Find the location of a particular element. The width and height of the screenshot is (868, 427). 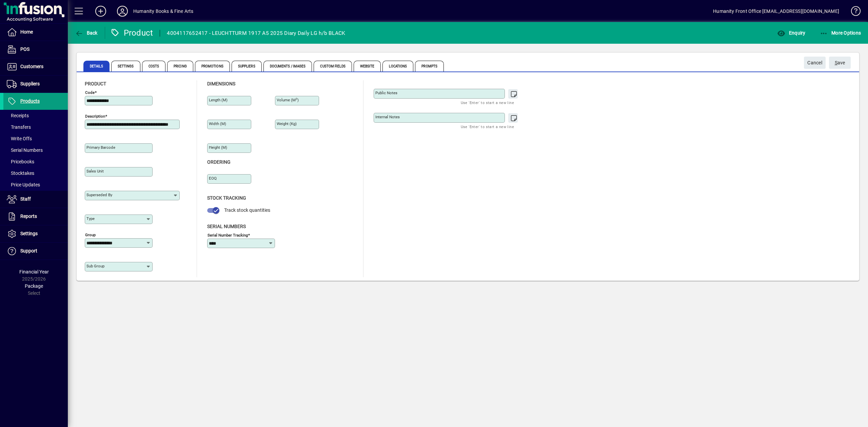

a: Receipts is located at coordinates (36, 115).